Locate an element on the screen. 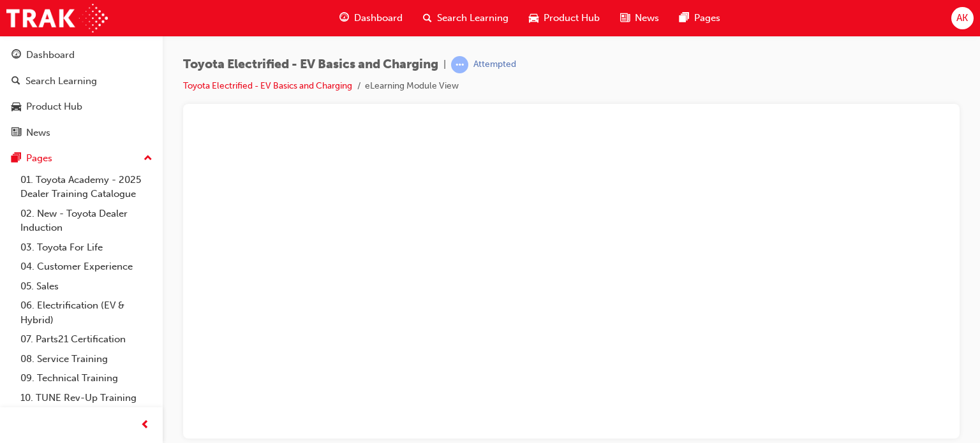  span: Dashboard is located at coordinates (378, 18).